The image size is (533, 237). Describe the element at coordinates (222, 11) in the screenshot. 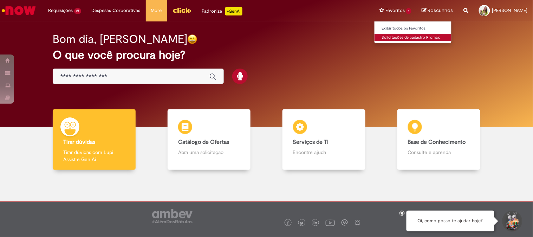

I see `div: Padroniza` at that location.